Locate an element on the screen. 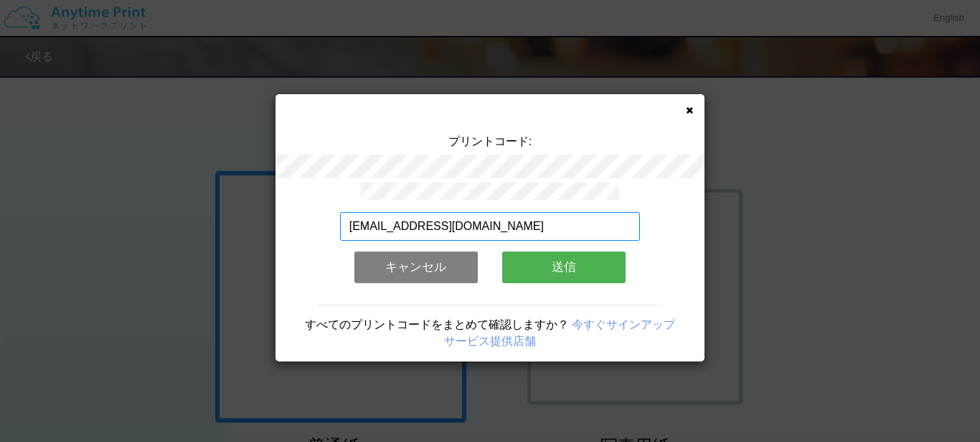 This screenshot has height=442, width=980. button: 送信 is located at coordinates (564, 267).